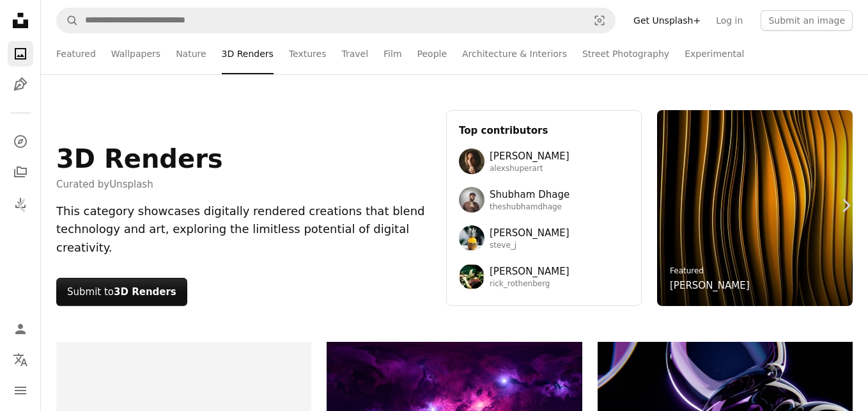 This screenshot has width=868, height=411. What do you see at coordinates (807, 20) in the screenshot?
I see `button: Submit an image` at bounding box center [807, 20].